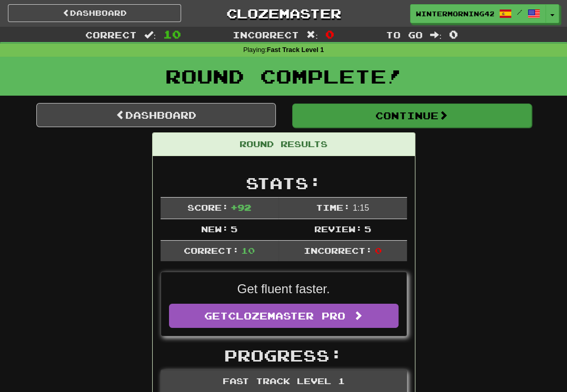 The width and height of the screenshot is (567, 392). What do you see at coordinates (411, 116) in the screenshot?
I see `button: Continue` at bounding box center [411, 116].